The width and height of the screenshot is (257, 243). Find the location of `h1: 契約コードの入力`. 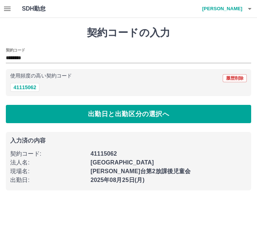

h1: 契約コードの入力 is located at coordinates (128, 33).